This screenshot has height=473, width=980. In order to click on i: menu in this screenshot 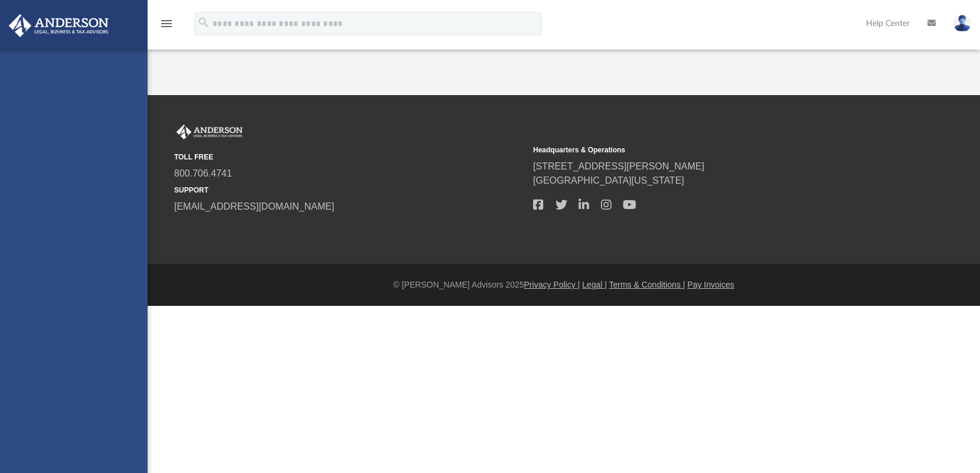, I will do `click(167, 23)`.